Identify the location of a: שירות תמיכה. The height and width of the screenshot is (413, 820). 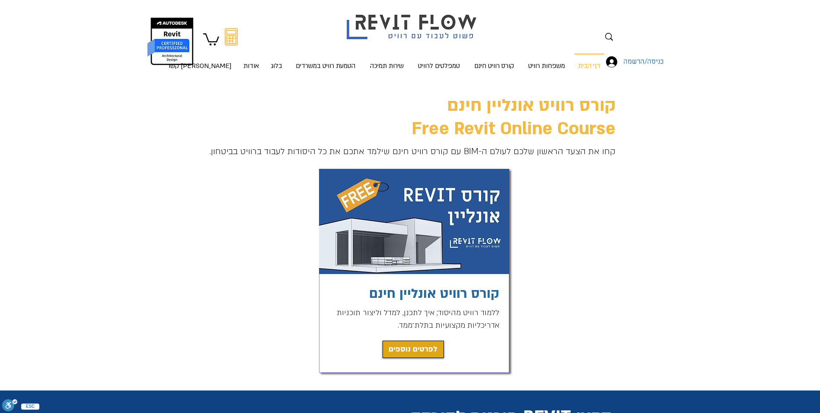
(387, 62).